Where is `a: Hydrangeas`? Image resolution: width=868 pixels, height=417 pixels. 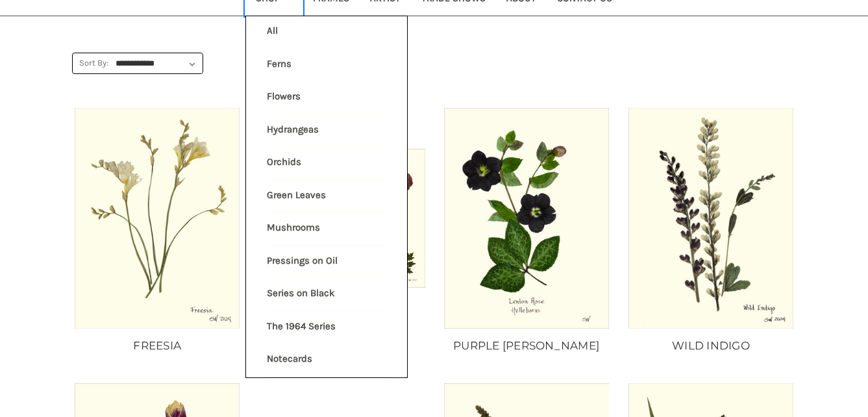
a: Hydrangeas is located at coordinates (326, 131).